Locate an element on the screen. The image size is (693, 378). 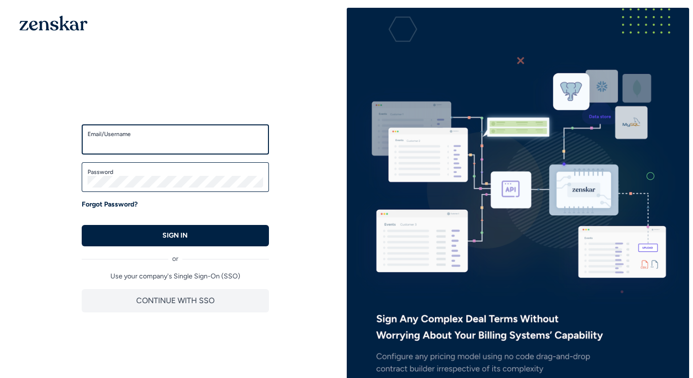
button: CONTINUE WITH SSO is located at coordinates (175, 301).